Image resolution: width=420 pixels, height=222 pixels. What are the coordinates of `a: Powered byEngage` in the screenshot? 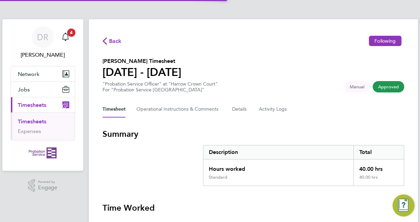 It's located at (43, 185).